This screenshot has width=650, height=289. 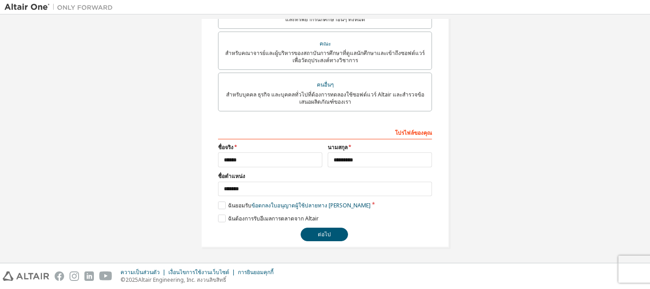 What do you see at coordinates (226, 147) in the screenshot?
I see `font: ชื่อจริง` at bounding box center [226, 147].